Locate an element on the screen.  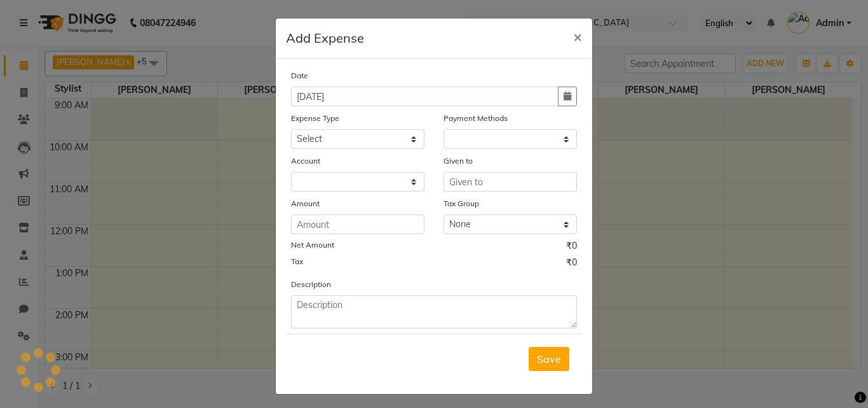
button: Save is located at coordinates (549, 359).